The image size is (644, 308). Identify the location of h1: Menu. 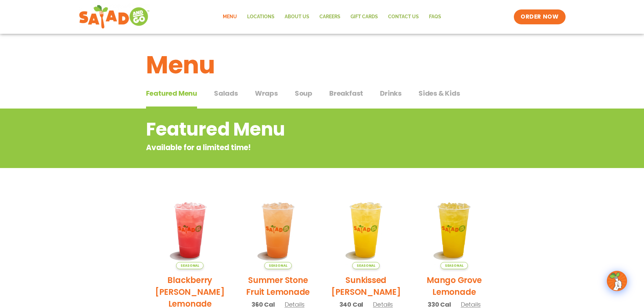
(322, 65).